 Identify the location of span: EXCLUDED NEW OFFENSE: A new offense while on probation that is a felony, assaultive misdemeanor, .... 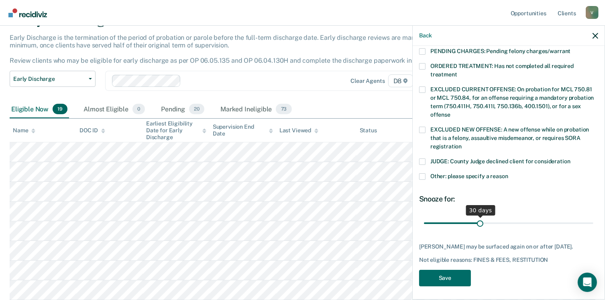
(510, 138).